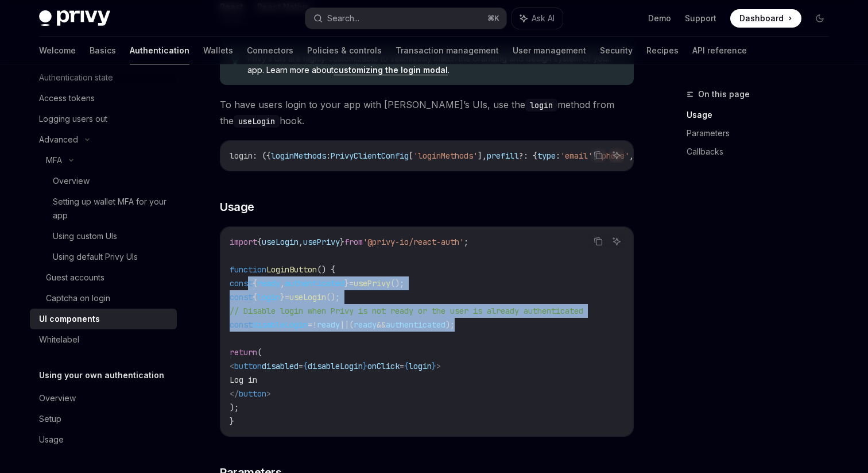 This screenshot has width=868, height=473. What do you see at coordinates (541, 105) in the screenshot?
I see `code: login` at bounding box center [541, 105].